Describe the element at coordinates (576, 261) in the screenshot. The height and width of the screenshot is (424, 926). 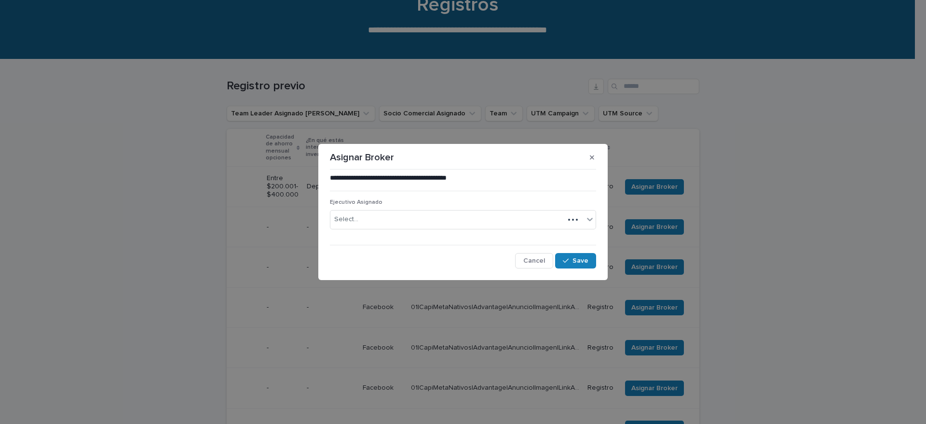
I see `button: Save` at that location.